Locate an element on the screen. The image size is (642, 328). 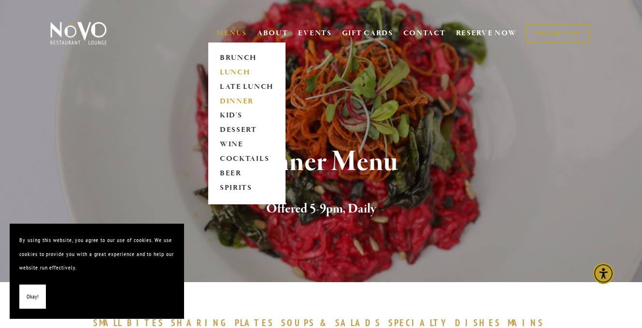
a: DINNER is located at coordinates (246, 101).